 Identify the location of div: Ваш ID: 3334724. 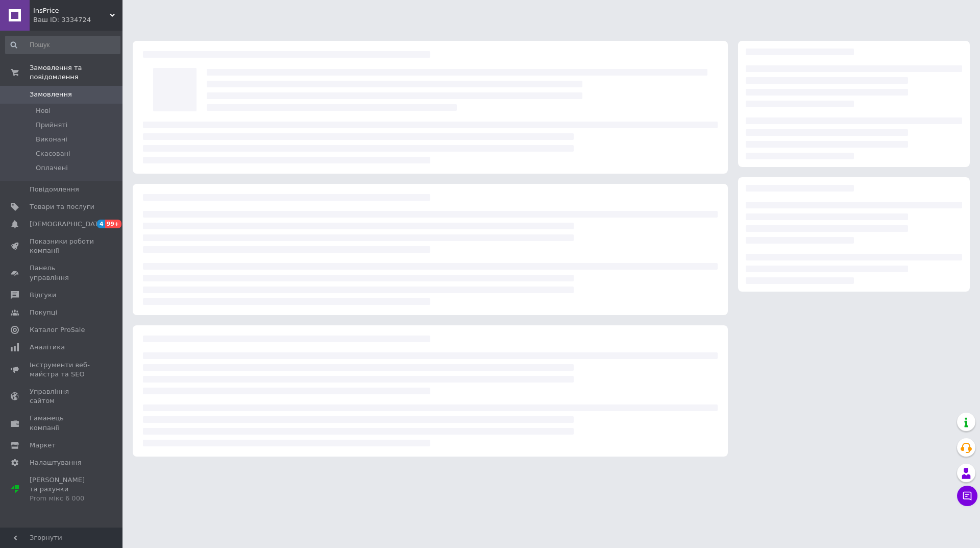
(78, 20).